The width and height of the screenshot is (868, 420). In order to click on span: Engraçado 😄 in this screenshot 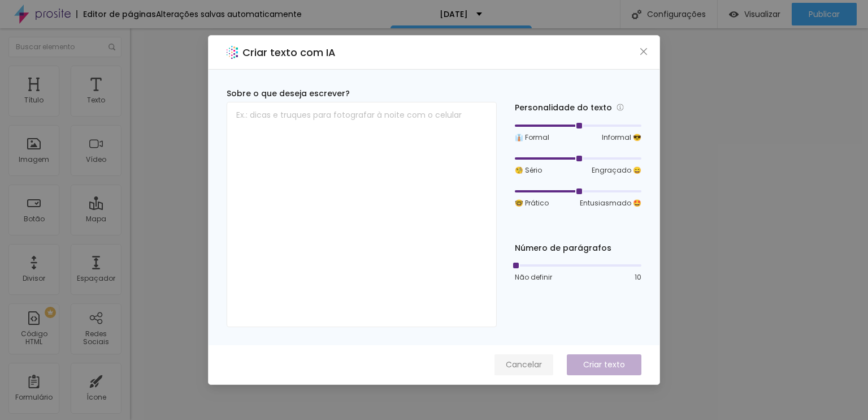, I will do `click(616, 170)`.